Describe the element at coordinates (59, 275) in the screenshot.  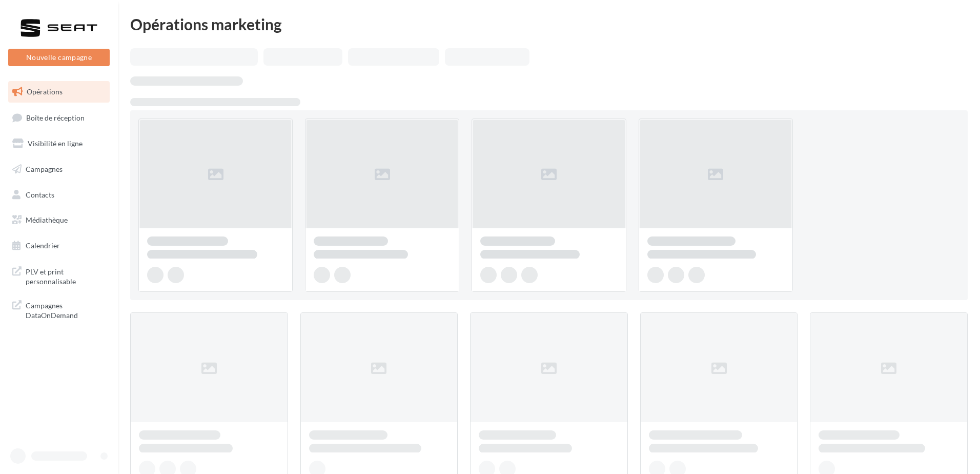
I see `a: PLV et print personnalisable` at that location.